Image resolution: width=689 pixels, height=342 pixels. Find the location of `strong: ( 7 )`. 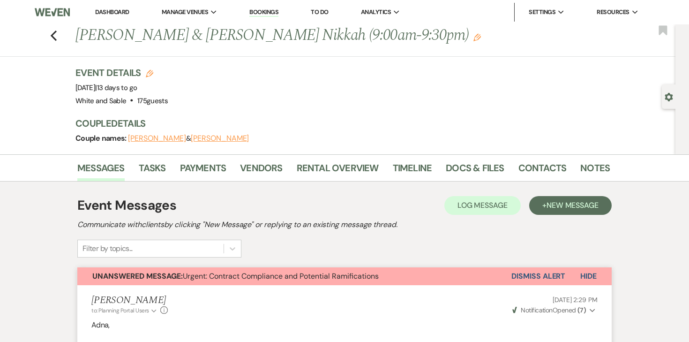

strong: ( 7 ) is located at coordinates (581, 310).